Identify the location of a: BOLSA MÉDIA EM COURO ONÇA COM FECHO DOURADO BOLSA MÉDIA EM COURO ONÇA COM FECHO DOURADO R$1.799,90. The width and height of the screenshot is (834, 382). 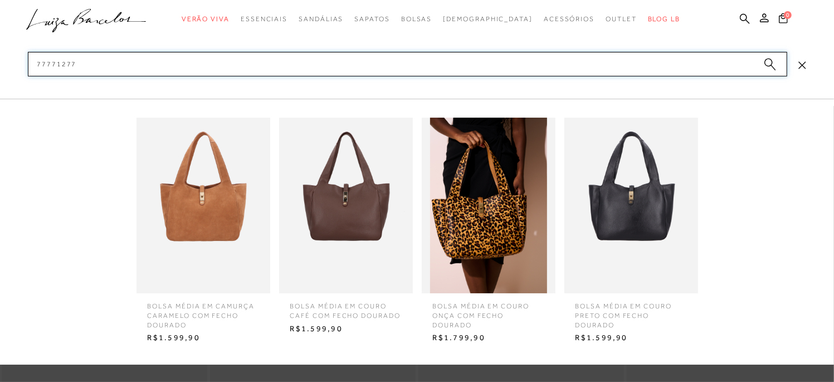
(488, 232).